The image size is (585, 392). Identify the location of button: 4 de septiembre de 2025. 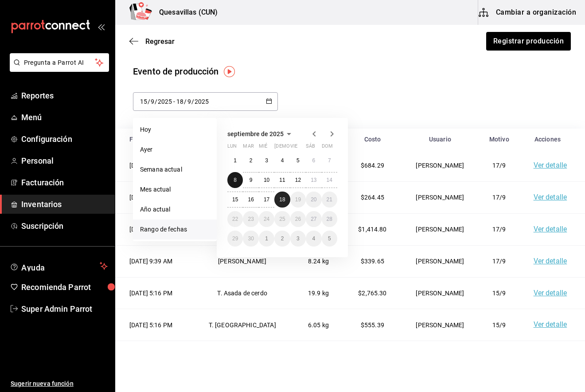
(282, 160).